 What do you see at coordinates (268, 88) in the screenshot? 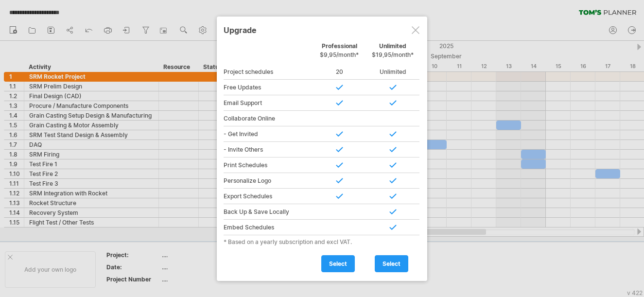
I see `div: Free Updates` at bounding box center [268, 88].